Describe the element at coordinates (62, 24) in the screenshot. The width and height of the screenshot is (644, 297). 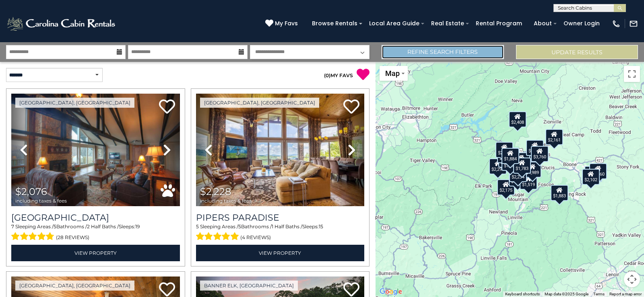
I see `img: White-1-2.png` at that location.